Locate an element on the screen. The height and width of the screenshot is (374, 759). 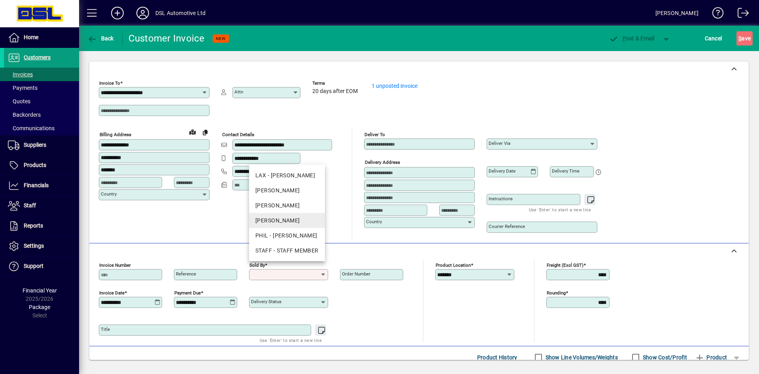
span: NEW is located at coordinates (221, 38).